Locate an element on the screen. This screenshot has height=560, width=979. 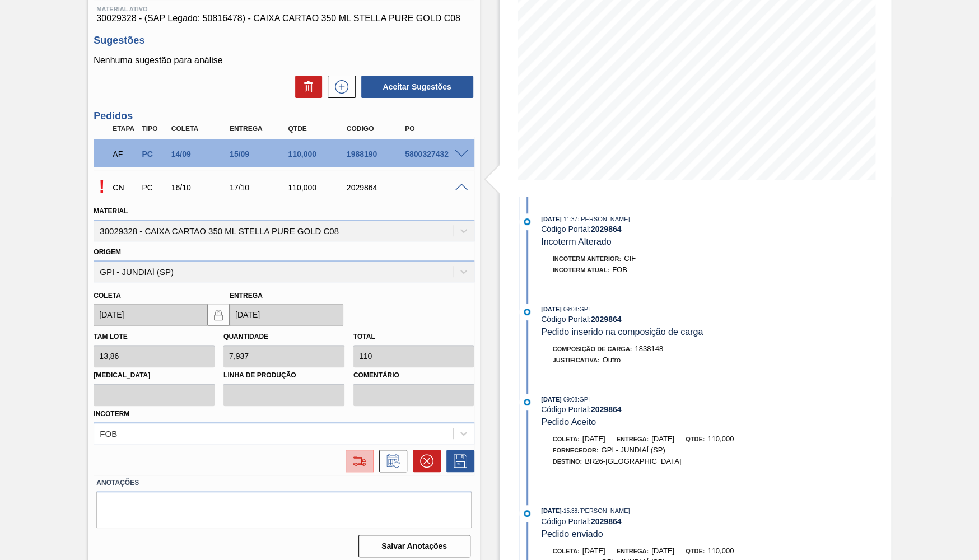
div: Coleta is located at coordinates (201, 129).